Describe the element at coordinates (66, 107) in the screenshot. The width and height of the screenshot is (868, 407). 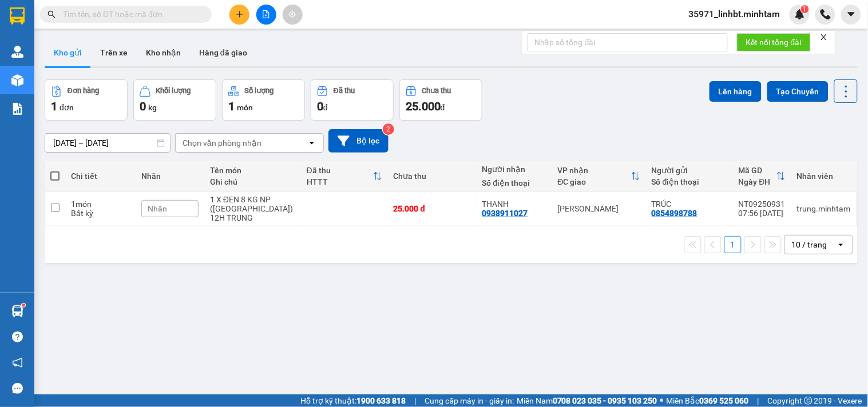
I see `span: đơn` at that location.